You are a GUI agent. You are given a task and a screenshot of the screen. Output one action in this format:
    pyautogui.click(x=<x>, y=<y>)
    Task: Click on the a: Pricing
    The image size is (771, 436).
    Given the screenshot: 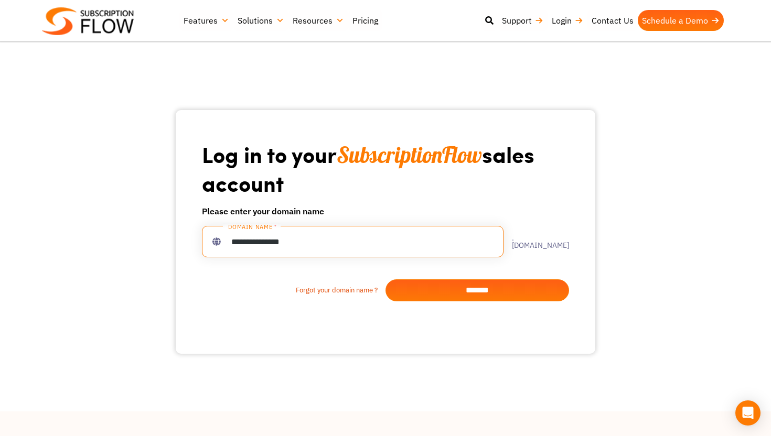 What is the action you would take?
    pyautogui.click(x=365, y=20)
    